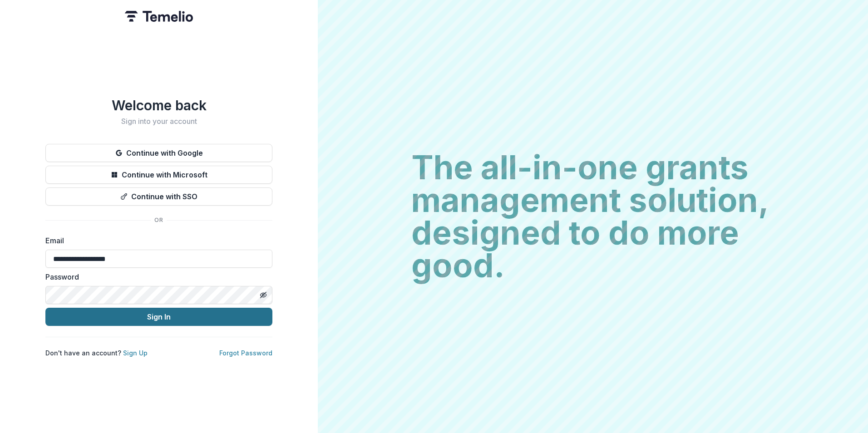  Describe the element at coordinates (135, 353) in the screenshot. I see `a: Sign Up` at that location.